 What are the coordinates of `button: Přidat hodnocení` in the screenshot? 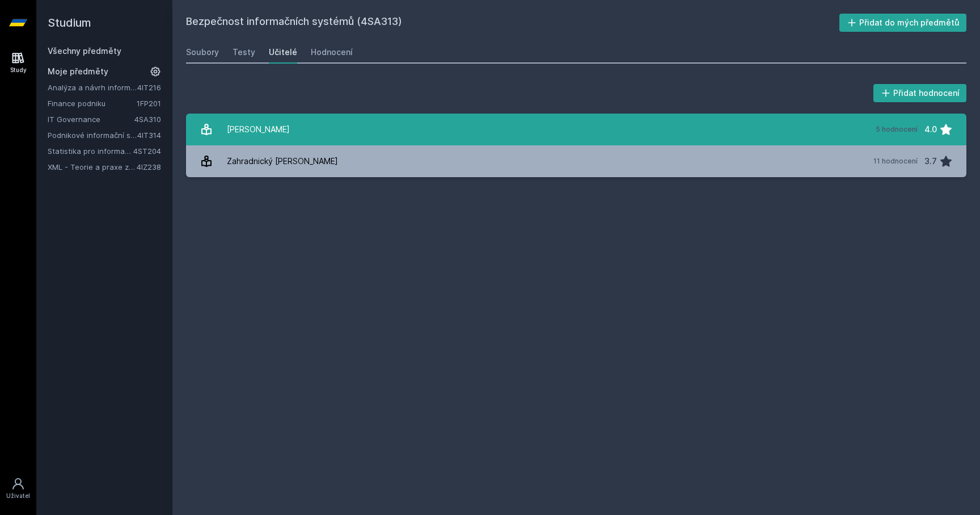 It's located at (920, 93).